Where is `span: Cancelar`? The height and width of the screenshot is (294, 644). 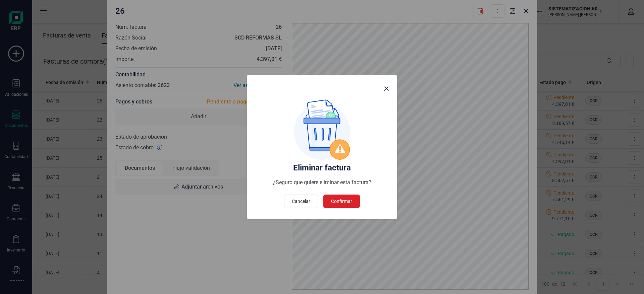
span: Cancelar is located at coordinates (301, 201).